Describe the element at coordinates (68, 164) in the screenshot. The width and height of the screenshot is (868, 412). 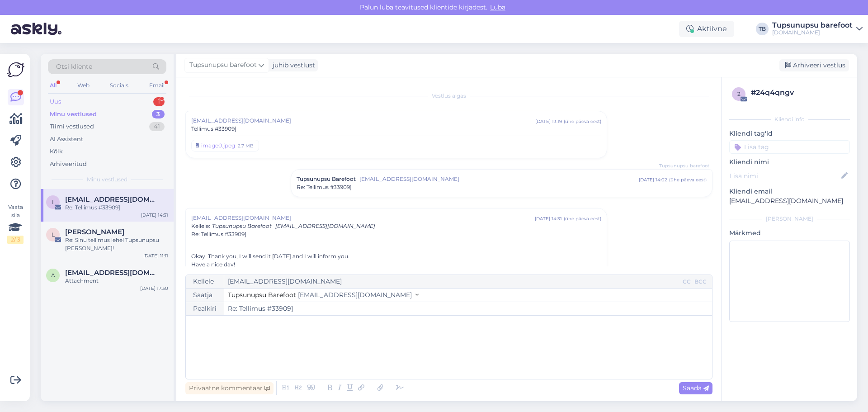
I see `div: Arhiveeritud` at that location.